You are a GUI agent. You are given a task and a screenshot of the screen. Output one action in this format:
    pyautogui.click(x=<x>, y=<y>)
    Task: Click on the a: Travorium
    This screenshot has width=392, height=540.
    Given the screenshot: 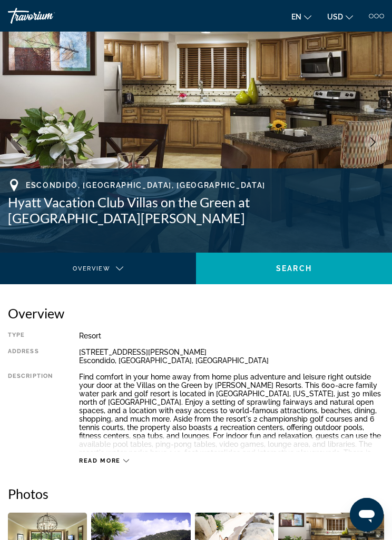 What is the action you would take?
    pyautogui.click(x=47, y=16)
    